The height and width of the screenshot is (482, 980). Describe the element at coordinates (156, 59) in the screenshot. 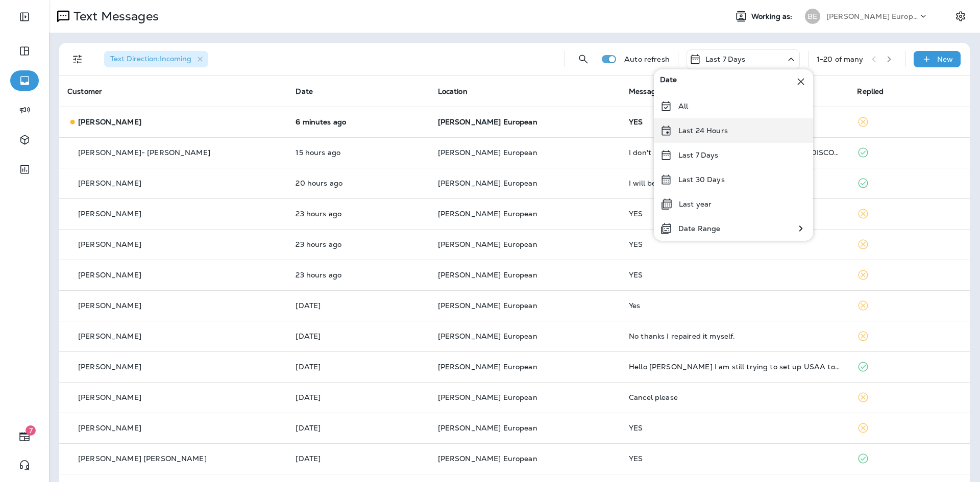

I see `div: Text Direction:Incoming` at that location.